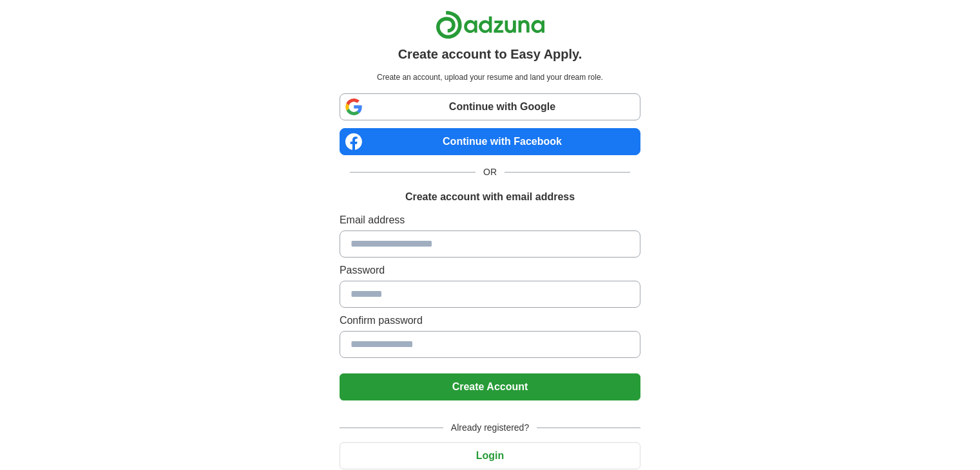 The width and height of the screenshot is (980, 470). Describe the element at coordinates (490, 172) in the screenshot. I see `span: OR` at that location.